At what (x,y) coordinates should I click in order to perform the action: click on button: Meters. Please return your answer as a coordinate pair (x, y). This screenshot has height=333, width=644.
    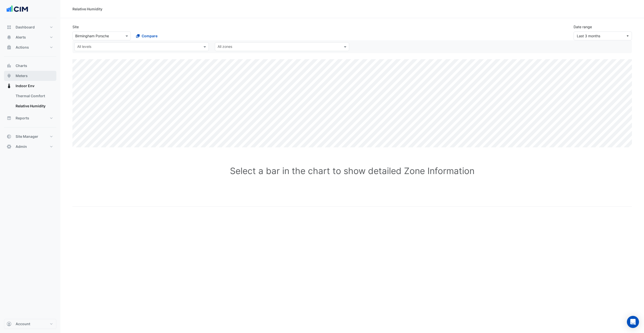
    Looking at the image, I should click on (30, 76).